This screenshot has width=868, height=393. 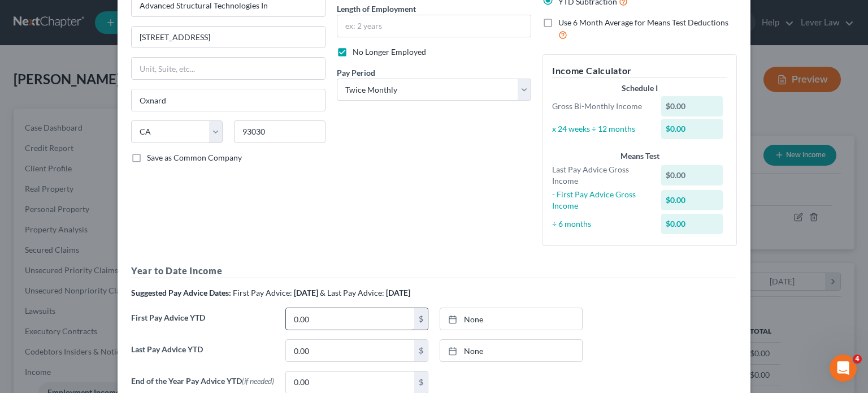 I want to click on strong: Suggested Pay Advice Dates:, so click(x=181, y=292).